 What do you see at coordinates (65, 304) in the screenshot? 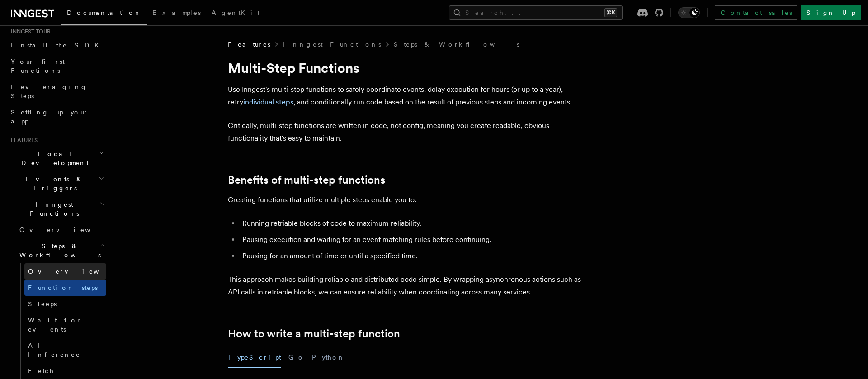
I see `a: Sleeps` at bounding box center [65, 304].